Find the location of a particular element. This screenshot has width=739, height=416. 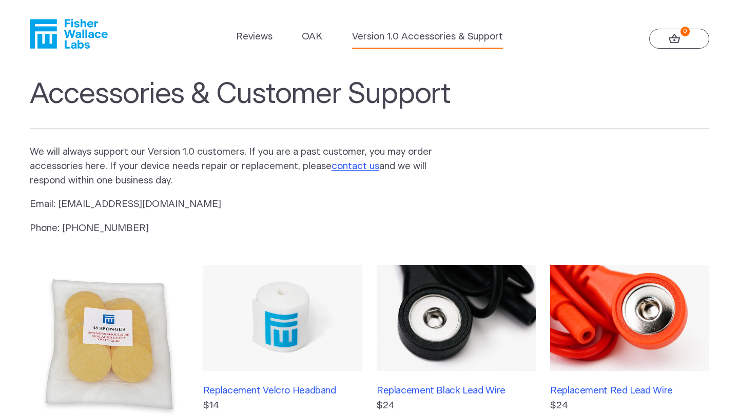

a: Reviews is located at coordinates (254, 37).